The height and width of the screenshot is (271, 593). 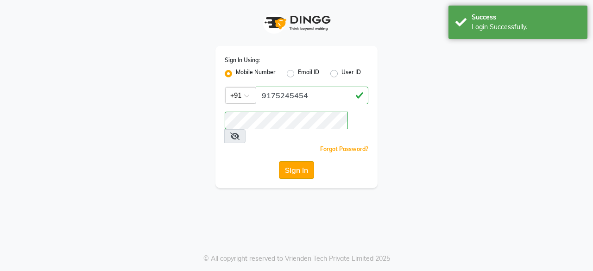 What do you see at coordinates (344, 149) in the screenshot?
I see `a: Forgot Password?` at bounding box center [344, 149].